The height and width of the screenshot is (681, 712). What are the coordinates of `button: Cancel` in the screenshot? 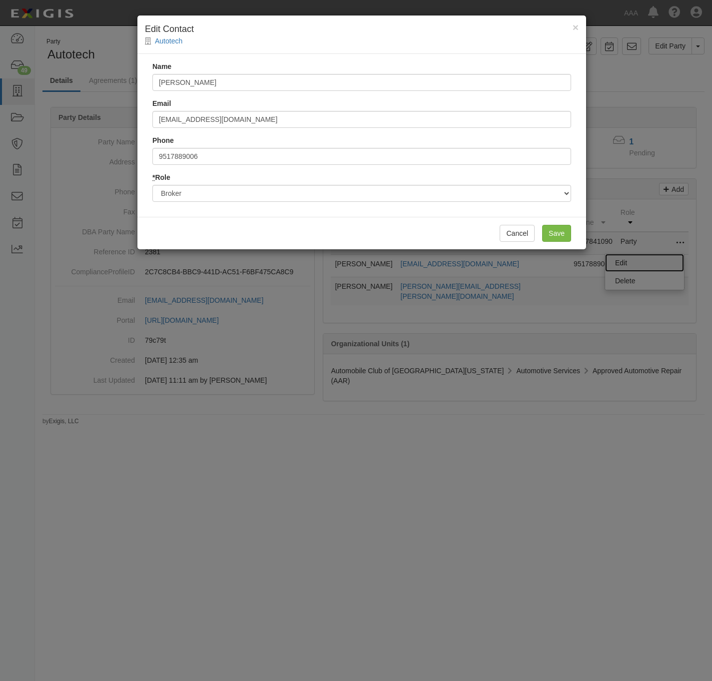 It's located at (517, 233).